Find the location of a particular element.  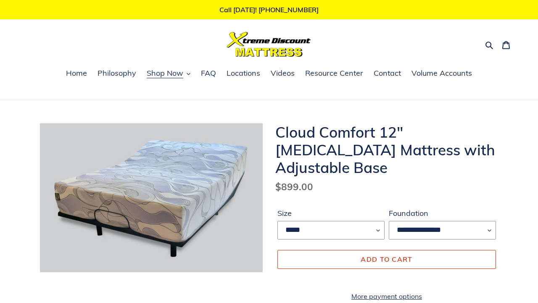

img: cloud comfort hybrid with adjustable base is located at coordinates (151, 197).